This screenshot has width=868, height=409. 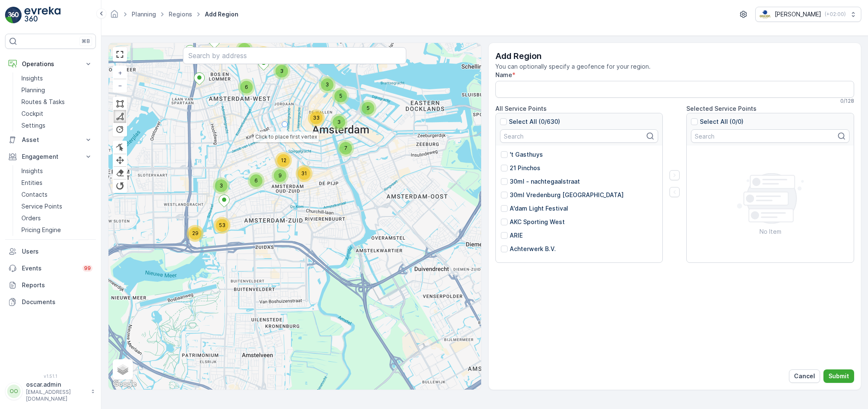 I want to click on p: Achterwerk B.V., so click(x=532, y=249).